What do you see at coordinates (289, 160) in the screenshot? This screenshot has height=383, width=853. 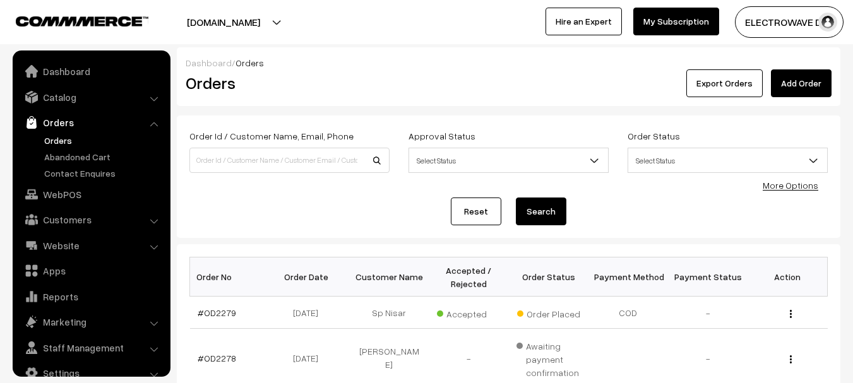 I see `input: Order Id / Customer Name / Customer Email / Customer Phone` at bounding box center [289, 160].